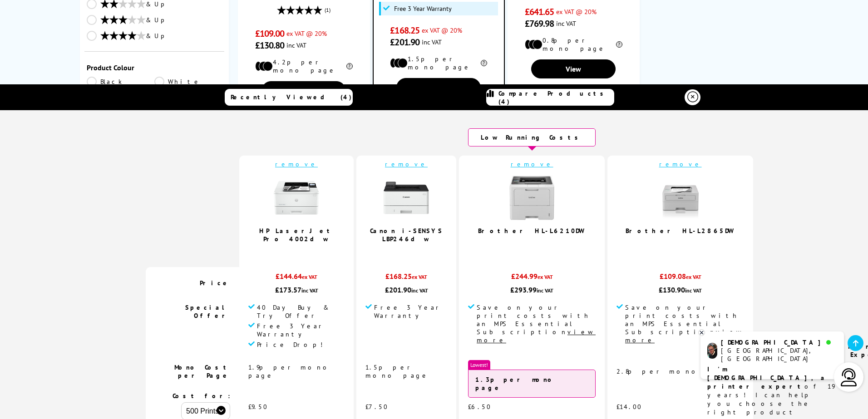  What do you see at coordinates (713, 351) in the screenshot?
I see `img: chris-livechat.png` at bounding box center [713, 351].